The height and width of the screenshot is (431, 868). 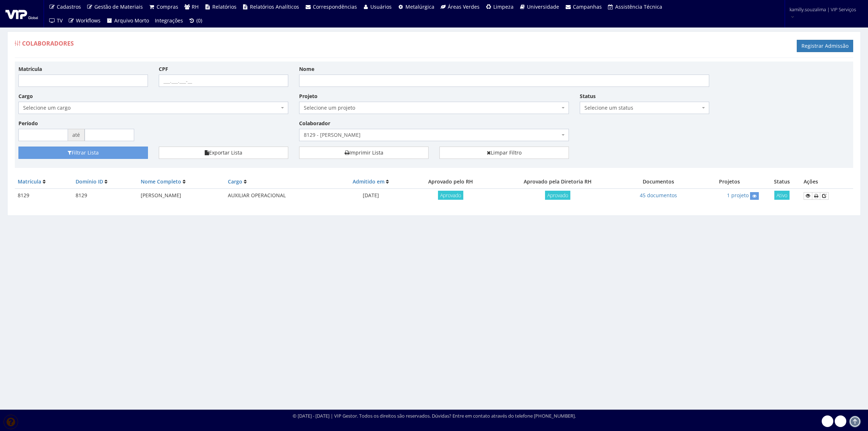 What do you see at coordinates (420, 7) in the screenshot?
I see `span: Metalúrgica` at bounding box center [420, 7].